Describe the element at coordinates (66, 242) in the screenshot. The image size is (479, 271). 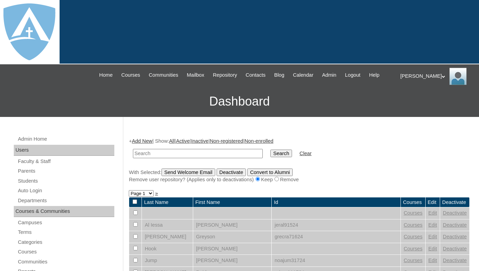
I see `a: Categories` at that location.